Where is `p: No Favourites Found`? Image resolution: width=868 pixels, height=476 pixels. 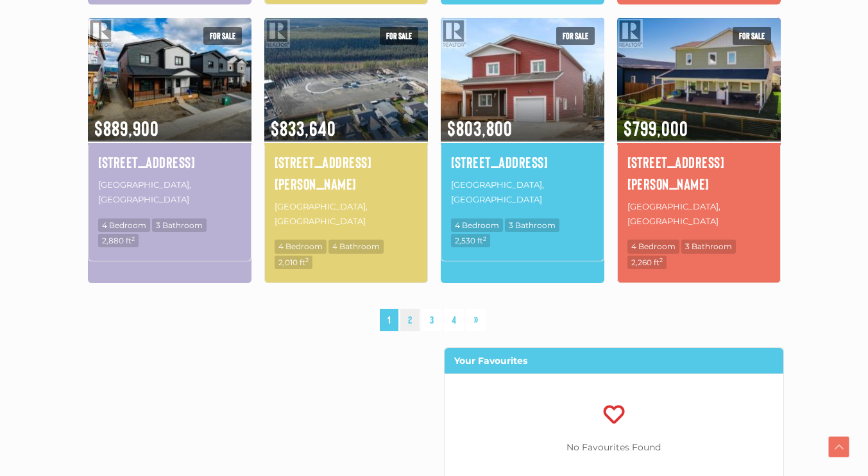
p: No Favourites Found is located at coordinates (614, 447).